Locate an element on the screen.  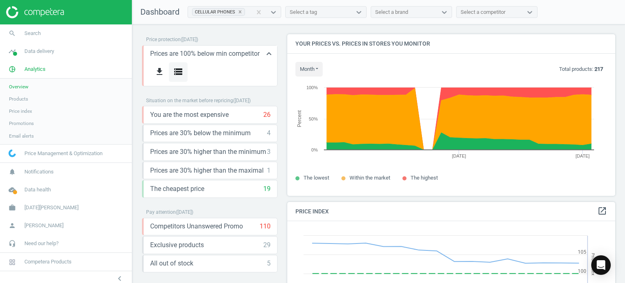
button: month is located at coordinates (309, 69).